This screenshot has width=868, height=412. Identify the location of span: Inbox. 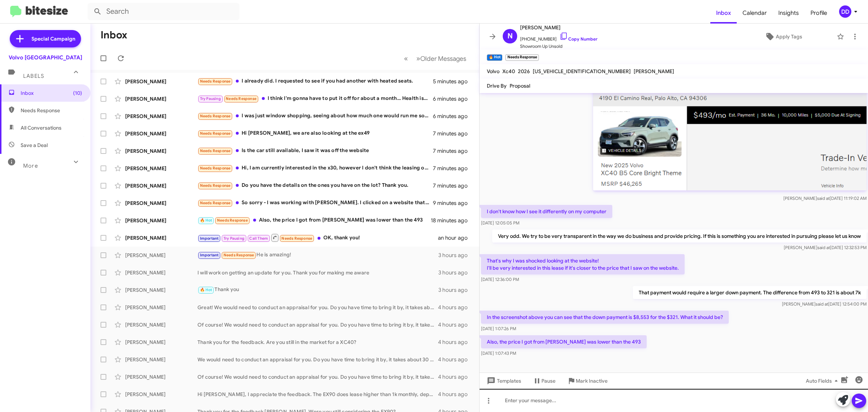
(51, 93).